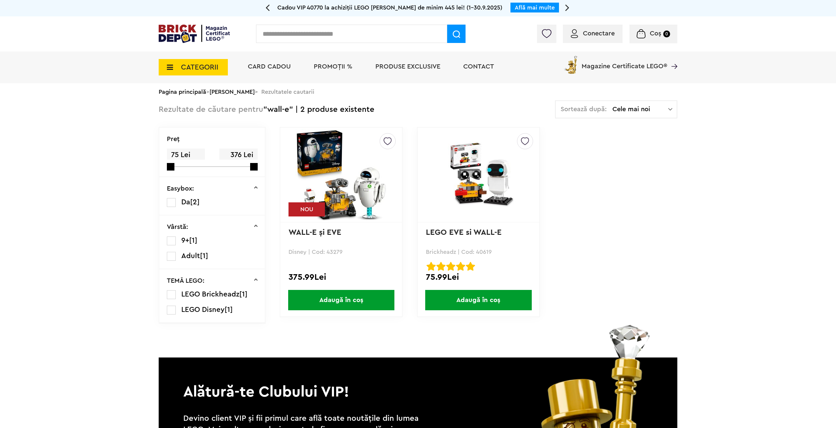 Image resolution: width=836 pixels, height=428 pixels. What do you see at coordinates (333, 67) in the screenshot?
I see `a: PROMOȚII %` at bounding box center [333, 67].